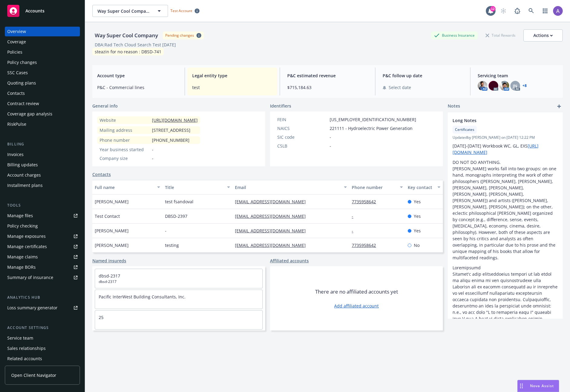  I want to click on span: Accounts, so click(35, 11).